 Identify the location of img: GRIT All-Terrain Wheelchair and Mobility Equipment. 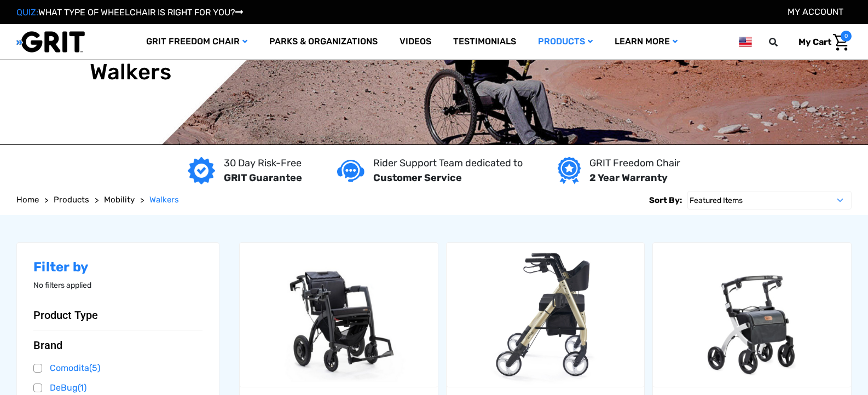
(50, 42).